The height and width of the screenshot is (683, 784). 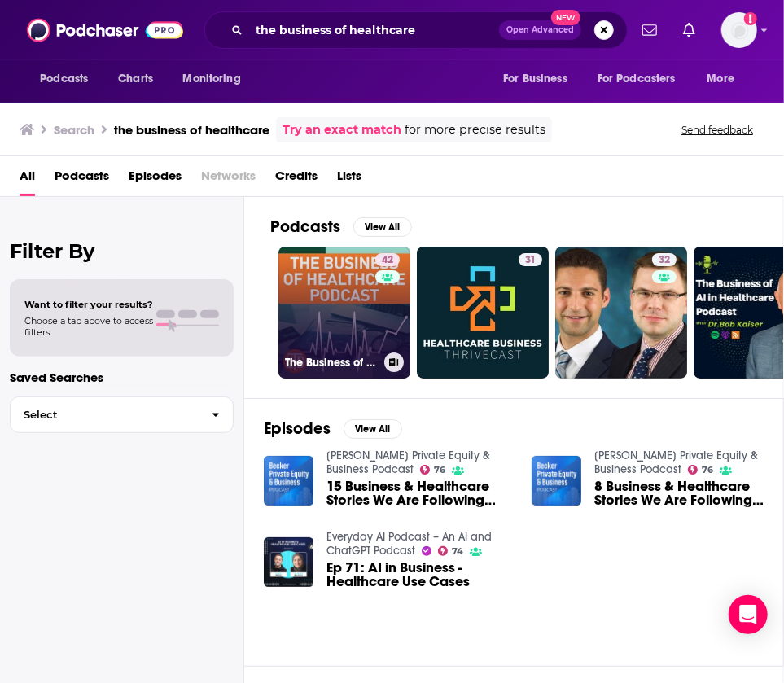 What do you see at coordinates (297, 179) in the screenshot?
I see `a: Credits` at bounding box center [297, 179].